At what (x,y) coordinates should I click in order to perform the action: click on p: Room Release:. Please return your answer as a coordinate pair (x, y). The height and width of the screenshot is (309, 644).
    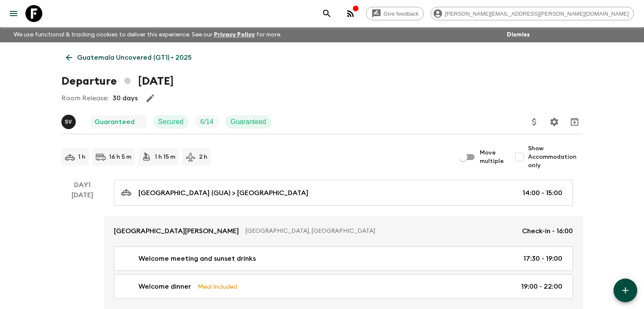
    Looking at the image, I should click on (85, 98).